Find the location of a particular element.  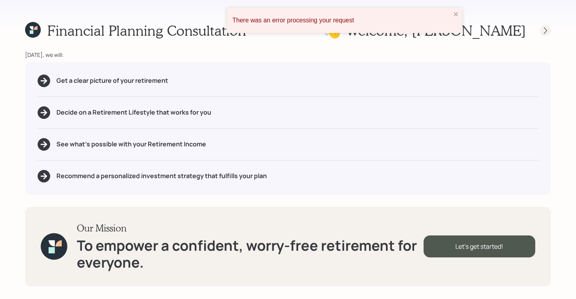

h5: See what's possible with your Retirement Income is located at coordinates (131, 144).